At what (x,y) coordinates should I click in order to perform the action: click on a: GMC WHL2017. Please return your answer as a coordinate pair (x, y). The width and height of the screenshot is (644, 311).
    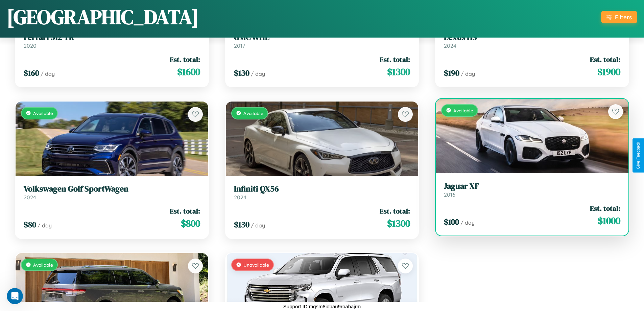
    Looking at the image, I should click on (322, 41).